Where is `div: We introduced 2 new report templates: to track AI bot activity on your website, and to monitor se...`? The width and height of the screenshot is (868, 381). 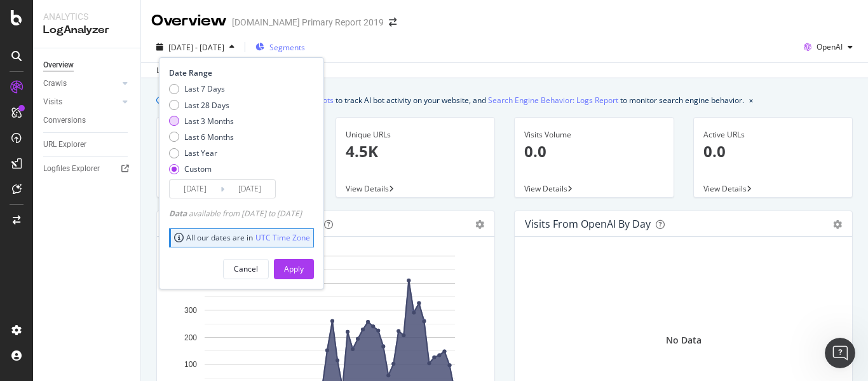
div: We introduced 2 new report templates: to track AI bot activity on your website, and to monitor se... is located at coordinates (456, 100).